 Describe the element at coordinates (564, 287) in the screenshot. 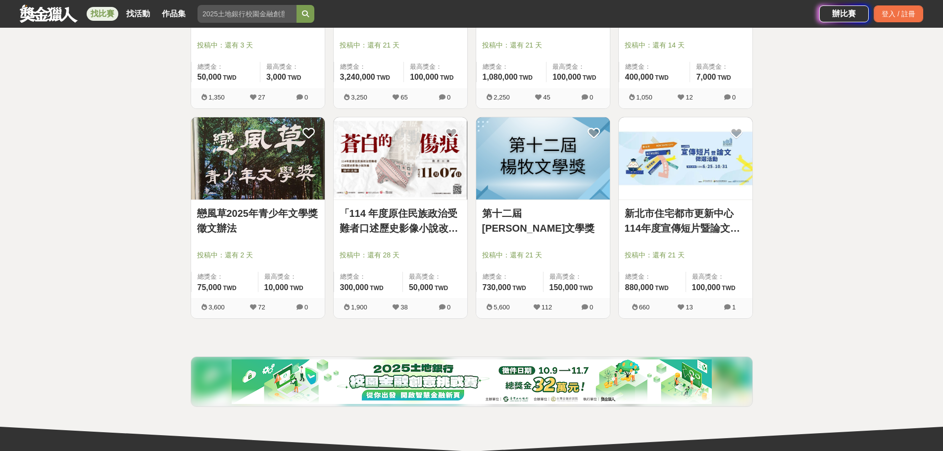

I see `span: 150,000` at that location.